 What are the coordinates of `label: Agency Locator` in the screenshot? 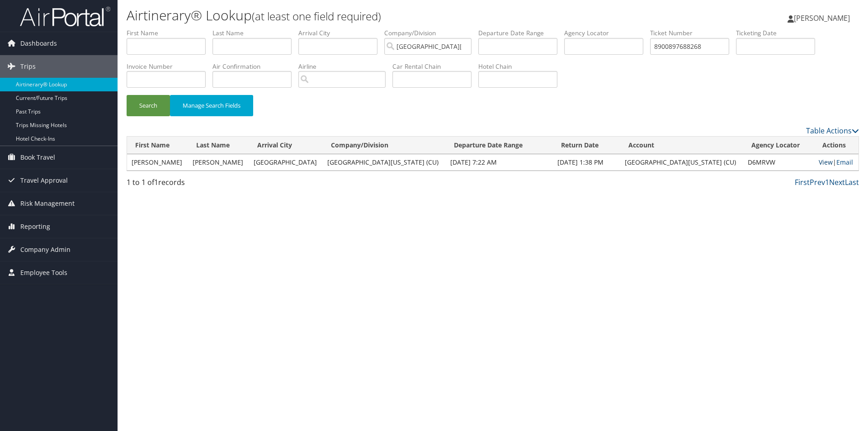 It's located at (607, 33).